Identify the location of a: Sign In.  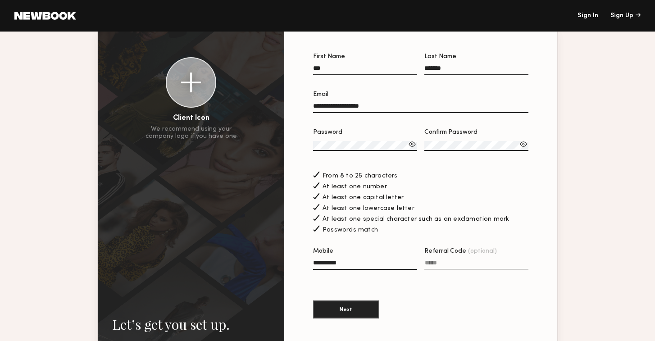
(588, 16).